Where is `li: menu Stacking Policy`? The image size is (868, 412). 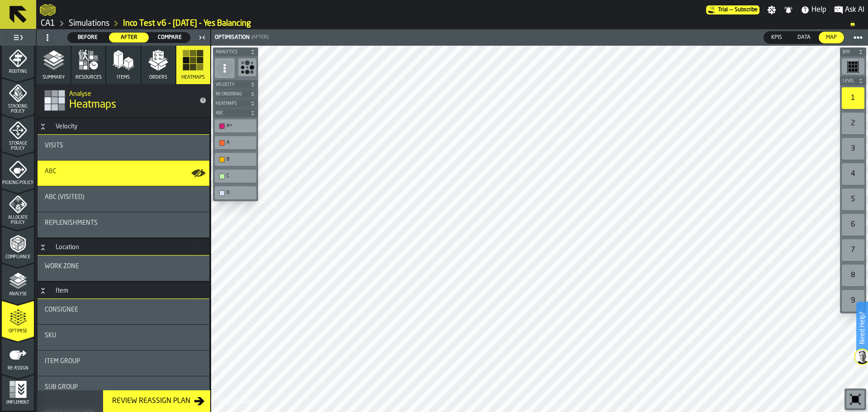 li: menu Stacking Policy is located at coordinates (18, 96).